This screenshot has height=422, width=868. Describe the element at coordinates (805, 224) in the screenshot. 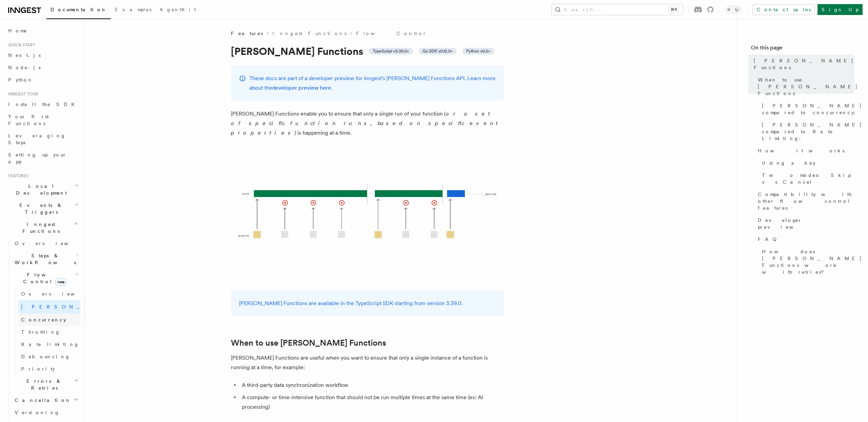

I see `a: Developer preview` at that location.